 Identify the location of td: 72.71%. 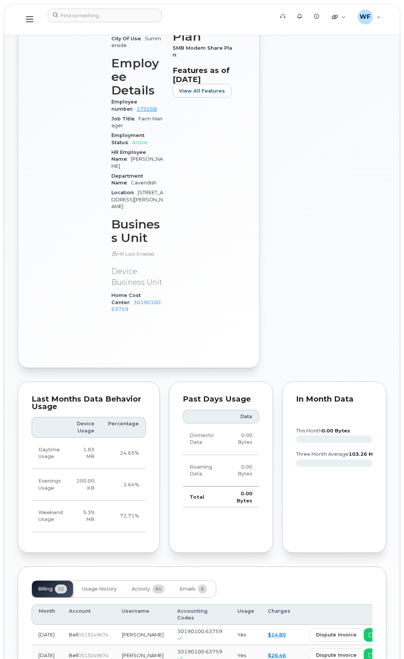
(123, 516).